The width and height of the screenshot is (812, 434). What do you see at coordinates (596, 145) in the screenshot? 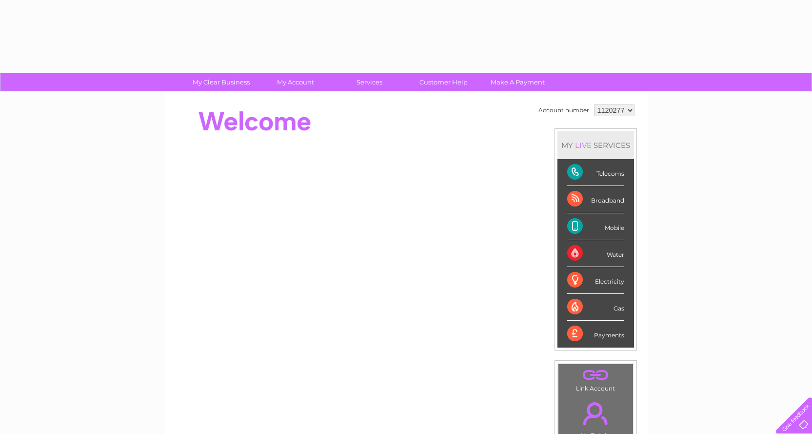
I see `div: MY SERVICES` at bounding box center [596, 145].